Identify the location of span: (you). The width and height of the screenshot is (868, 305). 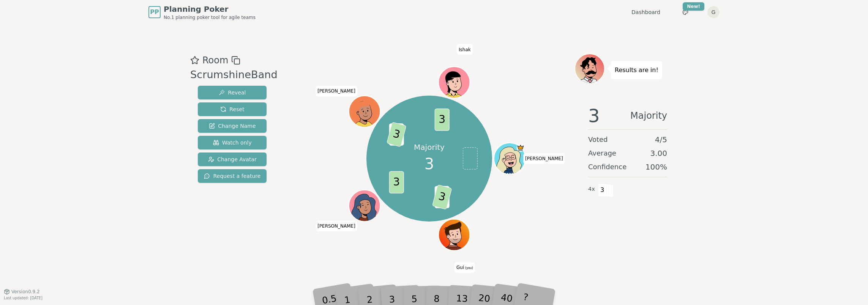
(468, 268).